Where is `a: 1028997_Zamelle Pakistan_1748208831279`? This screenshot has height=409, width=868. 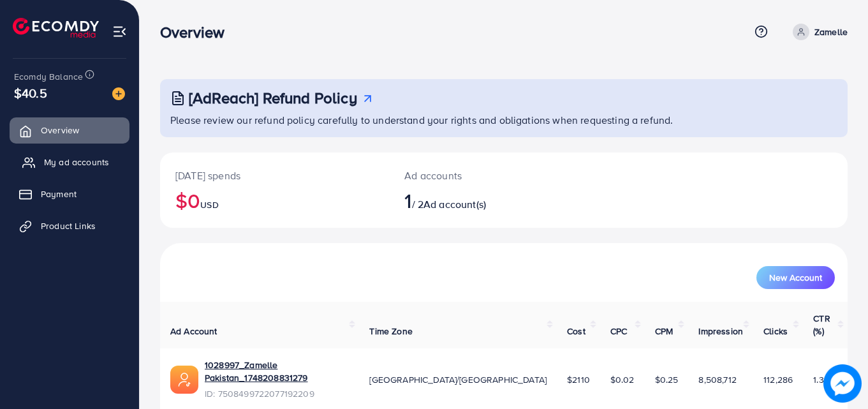 a: 1028997_Zamelle Pakistan_1748208831279 is located at coordinates (277, 372).